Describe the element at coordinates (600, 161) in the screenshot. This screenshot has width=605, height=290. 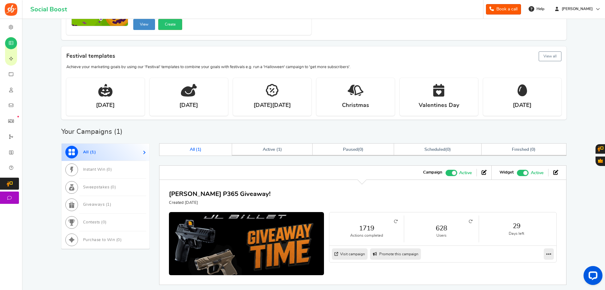
I see `button: Gratisfaction` at that location.